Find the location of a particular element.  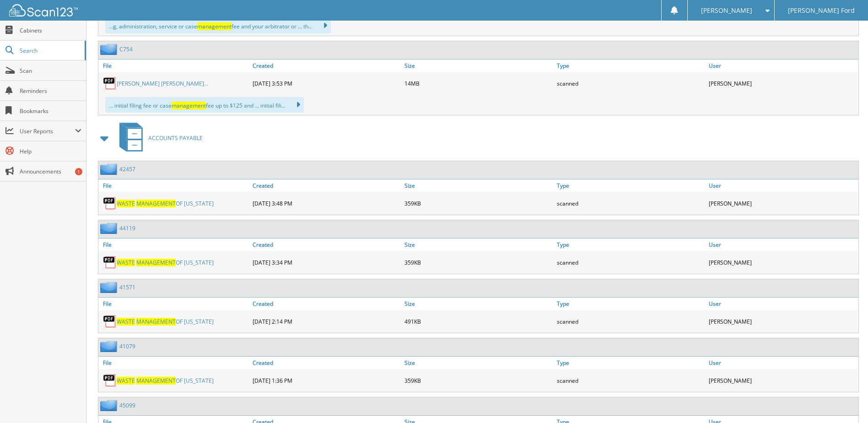

a: 45099 is located at coordinates (127, 405).